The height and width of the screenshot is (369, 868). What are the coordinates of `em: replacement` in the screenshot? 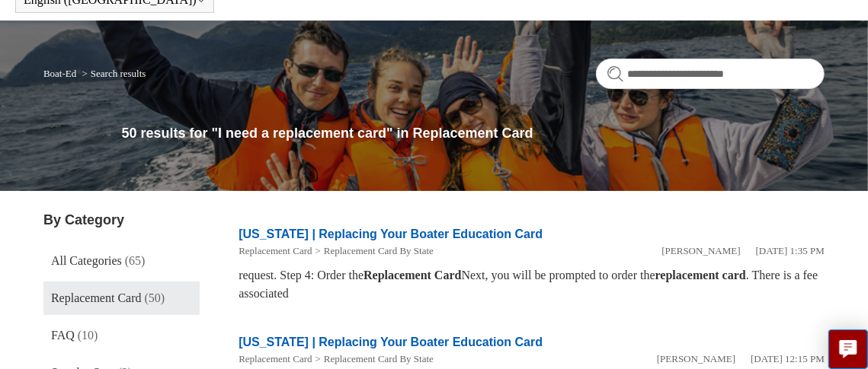 It's located at (687, 275).